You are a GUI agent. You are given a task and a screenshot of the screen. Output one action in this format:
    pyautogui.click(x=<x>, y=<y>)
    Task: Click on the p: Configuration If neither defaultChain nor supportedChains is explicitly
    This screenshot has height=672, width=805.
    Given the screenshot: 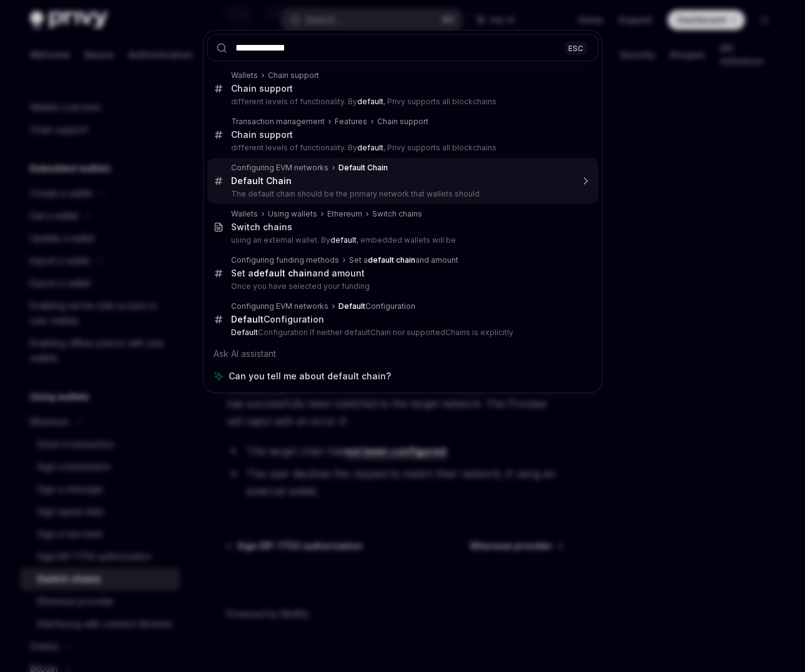 What is the action you would take?
    pyautogui.click(x=402, y=333)
    